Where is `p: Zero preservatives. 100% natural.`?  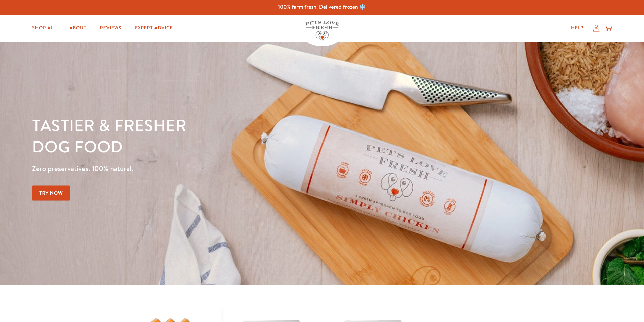
p: Zero preservatives. 100% natural. is located at coordinates (225, 168).